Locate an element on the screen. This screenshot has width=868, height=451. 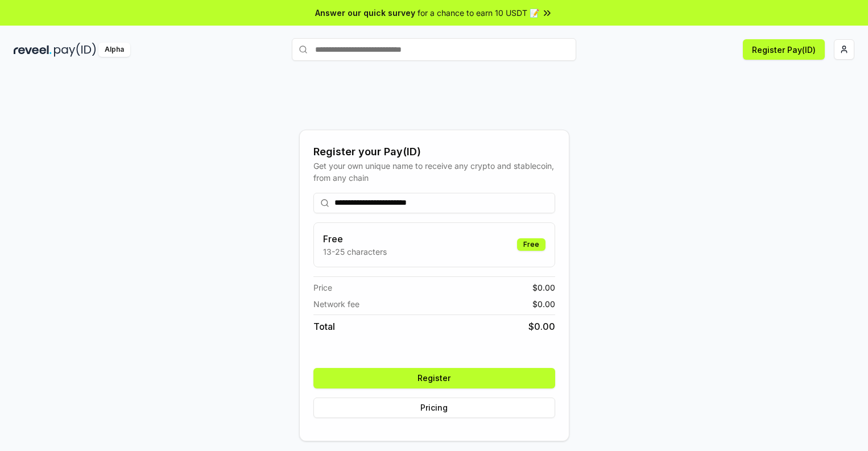
span: Answer our quick survey is located at coordinates (365, 12).